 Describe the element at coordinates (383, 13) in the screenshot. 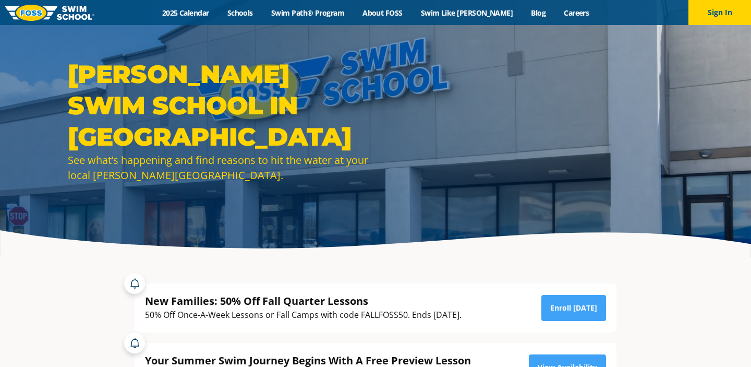

I see `a: About FOSS` at that location.